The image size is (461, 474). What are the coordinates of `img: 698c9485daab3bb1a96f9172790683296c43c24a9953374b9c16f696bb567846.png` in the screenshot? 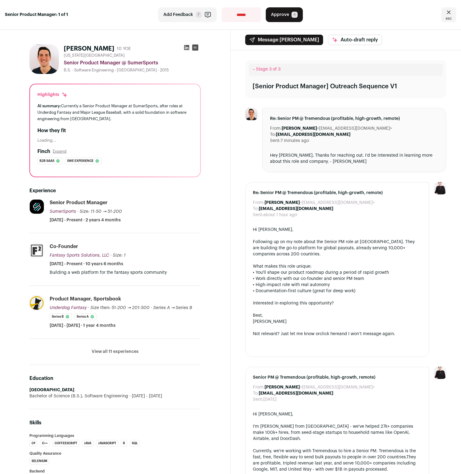 It's located at (37, 303).